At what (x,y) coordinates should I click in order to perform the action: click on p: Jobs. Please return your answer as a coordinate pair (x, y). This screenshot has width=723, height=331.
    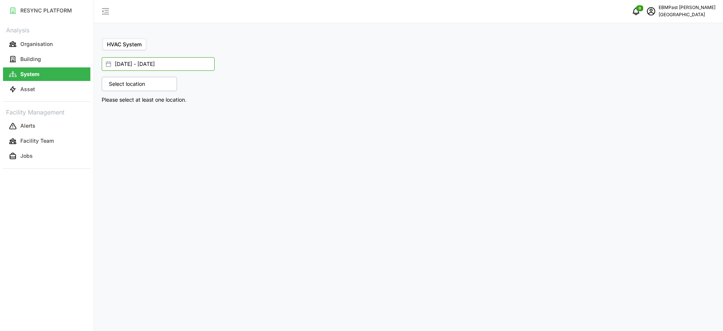
    Looking at the image, I should click on (26, 156).